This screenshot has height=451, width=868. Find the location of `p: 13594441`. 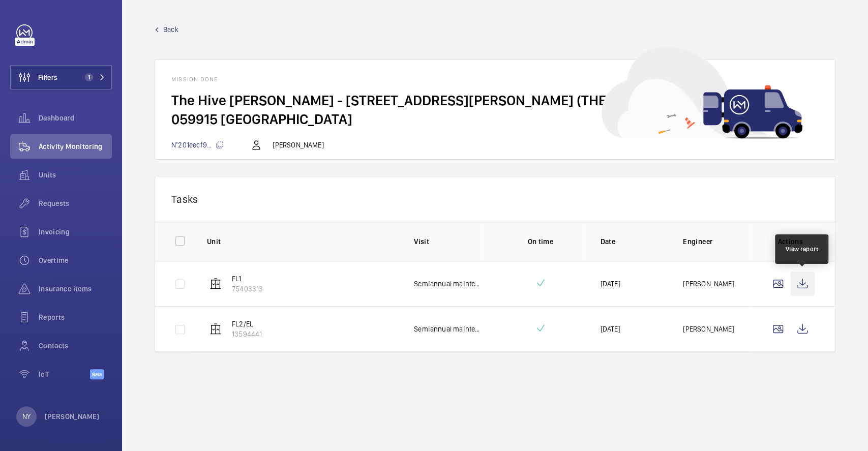

p: 13594441 is located at coordinates (246, 334).